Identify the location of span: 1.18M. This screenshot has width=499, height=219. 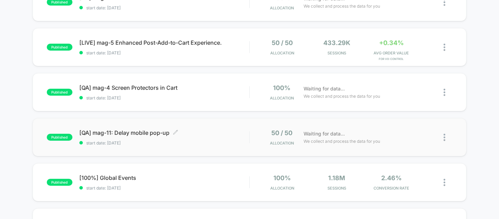
(337, 178).